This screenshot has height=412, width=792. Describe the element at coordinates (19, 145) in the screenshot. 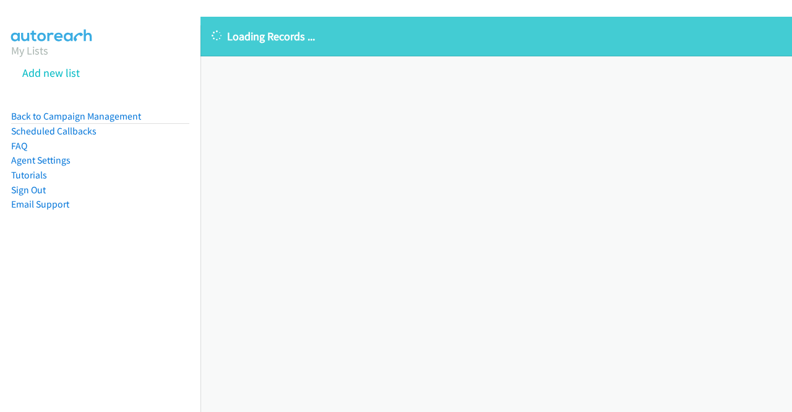

I see `a: FAQ` at that location.